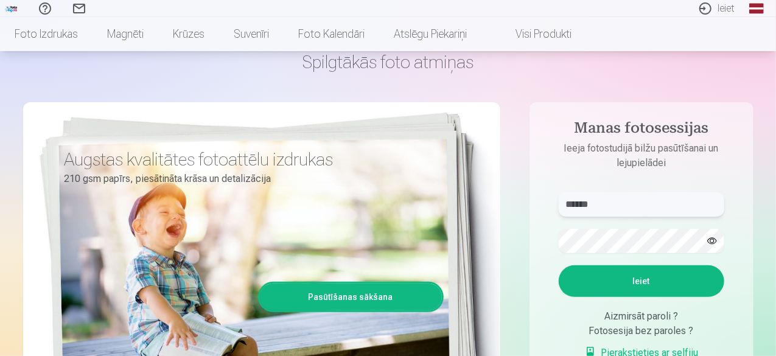 This screenshot has height=356, width=776. What do you see at coordinates (351, 297) in the screenshot?
I see `a: Pasūtīšanas sākšana` at bounding box center [351, 297].